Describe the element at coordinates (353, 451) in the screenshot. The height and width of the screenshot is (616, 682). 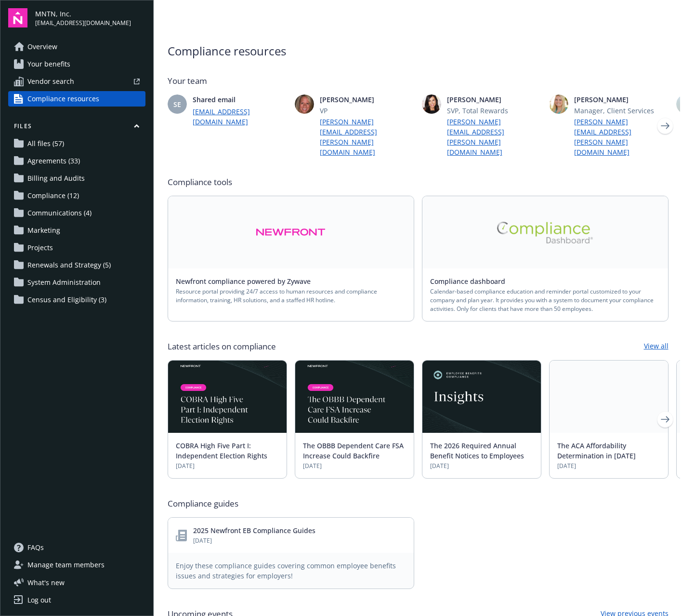
I see `a: The OBBB Dependent Care FSA Increase Could Backfire` at that location.